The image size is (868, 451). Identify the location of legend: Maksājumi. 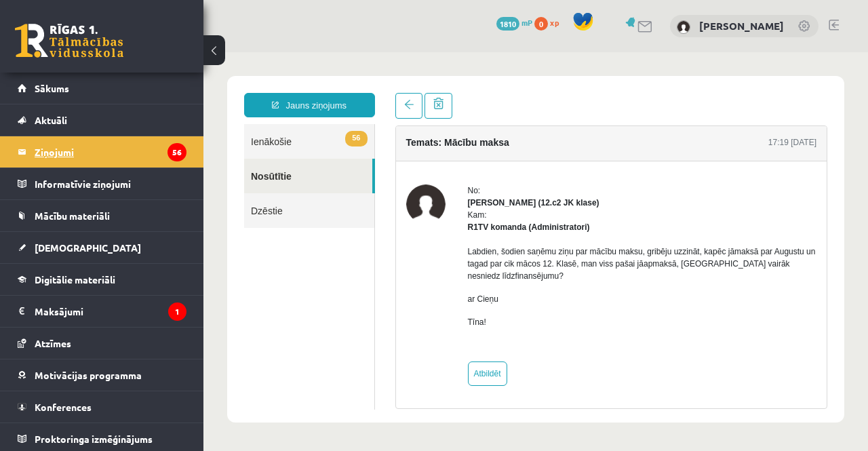
(110, 311).